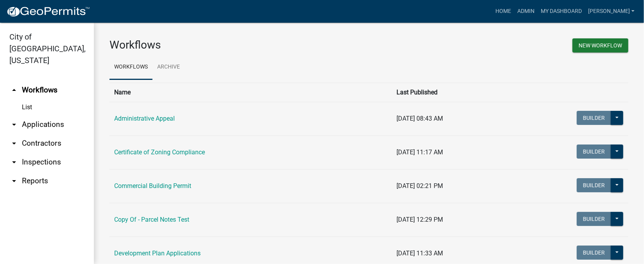 This screenshot has width=644, height=264. What do you see at coordinates (153, 186) in the screenshot?
I see `a: Commercial Building Permit` at bounding box center [153, 186].